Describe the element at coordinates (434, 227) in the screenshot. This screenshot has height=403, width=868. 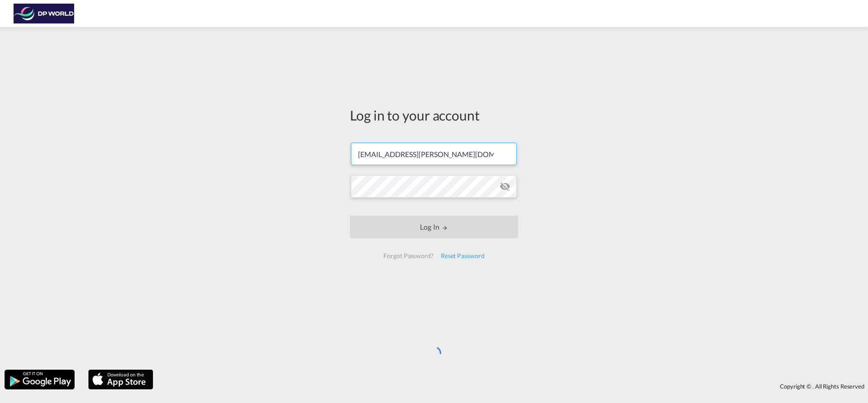
I see `button: LOGIN` at that location.